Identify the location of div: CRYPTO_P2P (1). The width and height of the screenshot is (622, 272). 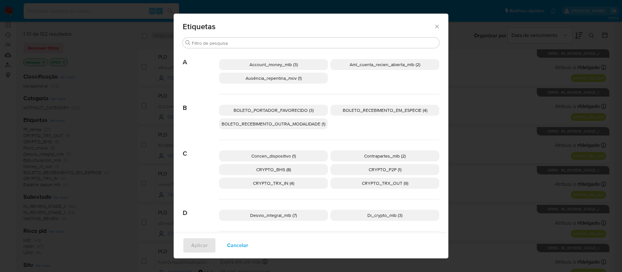
(385, 169).